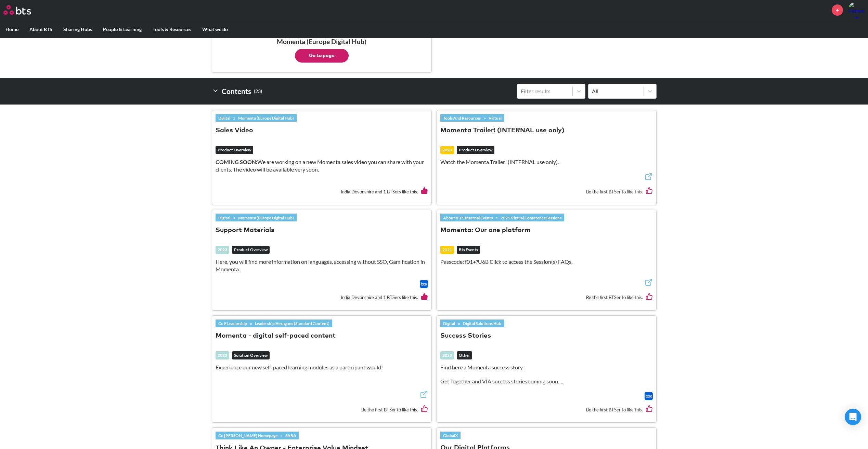  Describe the element at coordinates (258, 91) in the screenshot. I see `small: ( 23 )` at that location.